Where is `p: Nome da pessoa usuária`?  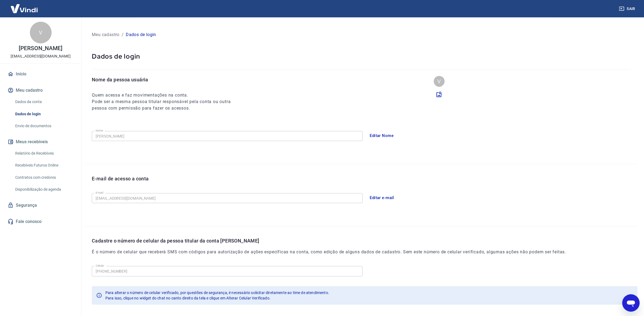
p: Nome da pessoa usuária is located at coordinates (166, 80).